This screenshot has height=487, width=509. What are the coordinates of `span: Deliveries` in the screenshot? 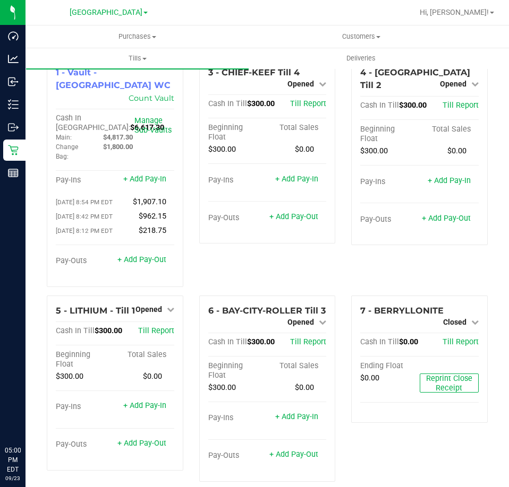 It's located at (360, 58).